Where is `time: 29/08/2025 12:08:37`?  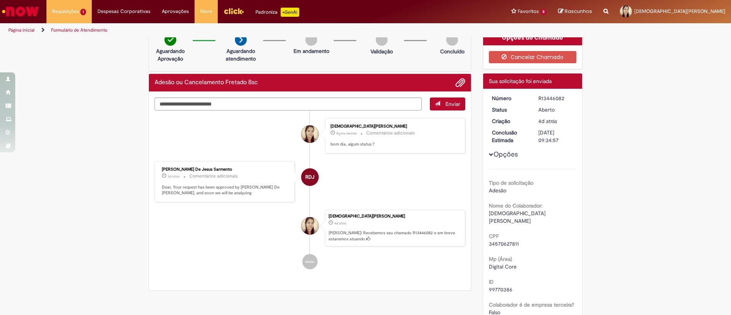
time: 29/08/2025 12:08:37 is located at coordinates (346, 133).